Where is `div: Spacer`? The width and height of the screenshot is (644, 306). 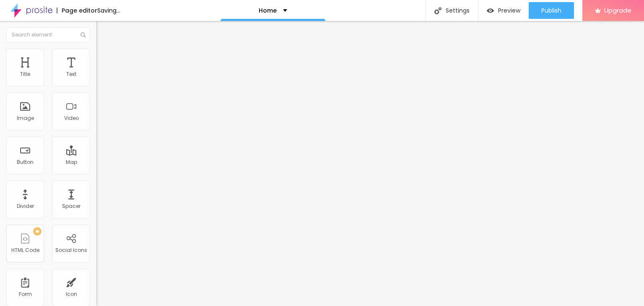
div: Spacer is located at coordinates (71, 206).